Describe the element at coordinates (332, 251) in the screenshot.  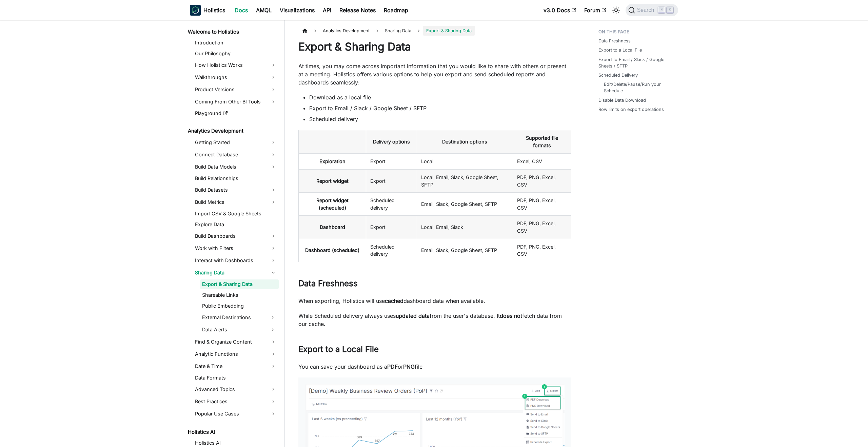
I see `th: Dashboard (scheduled)` at that location.